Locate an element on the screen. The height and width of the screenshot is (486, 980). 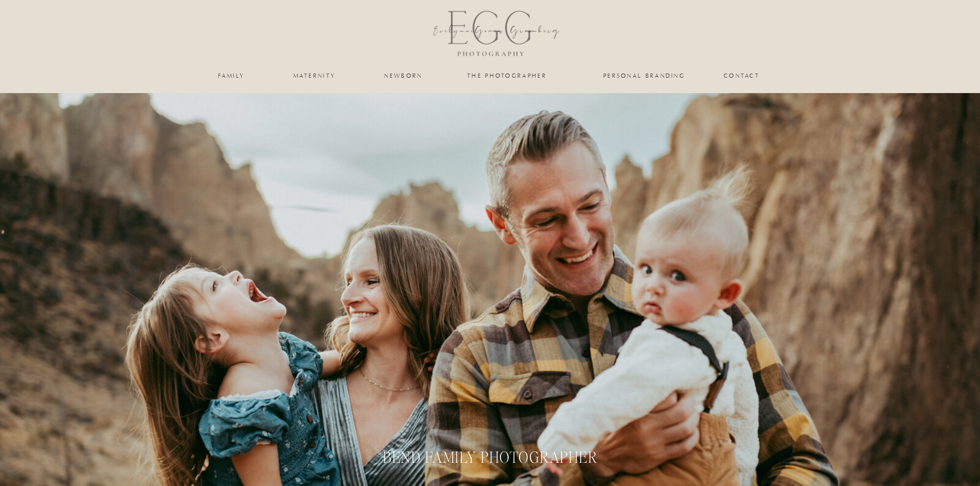
a: family is located at coordinates (231, 76).